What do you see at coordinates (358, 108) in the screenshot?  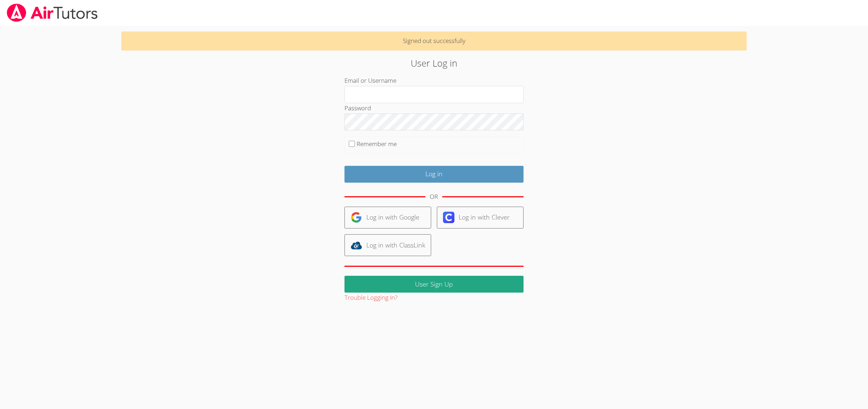 I see `label: Password` at bounding box center [358, 108].